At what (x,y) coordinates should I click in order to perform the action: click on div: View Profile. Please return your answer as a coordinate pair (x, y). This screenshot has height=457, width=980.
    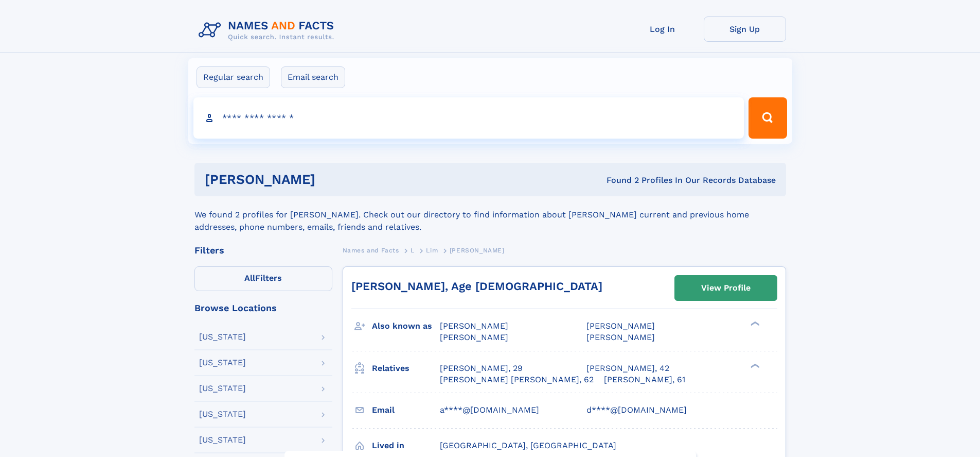
    Looking at the image, I should click on (726, 288).